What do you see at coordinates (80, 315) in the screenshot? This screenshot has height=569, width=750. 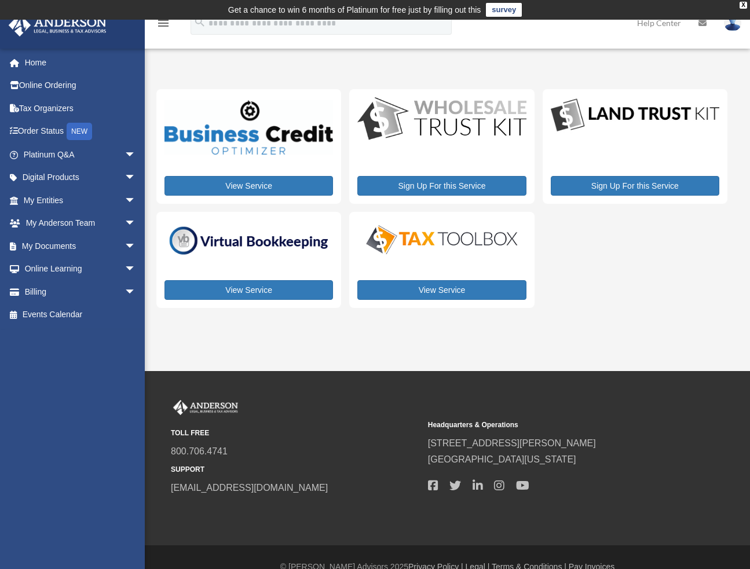 I see `a: Events Calendar` at bounding box center [80, 315].